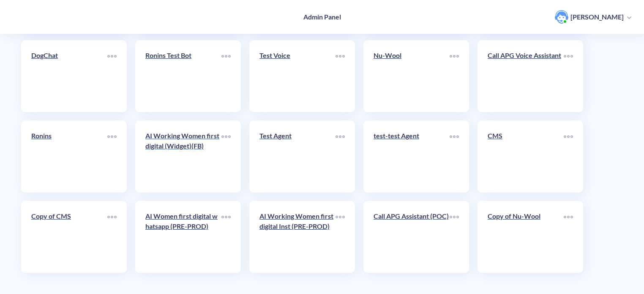  I want to click on a: Call APG Voice Assistant, so click(525, 76).